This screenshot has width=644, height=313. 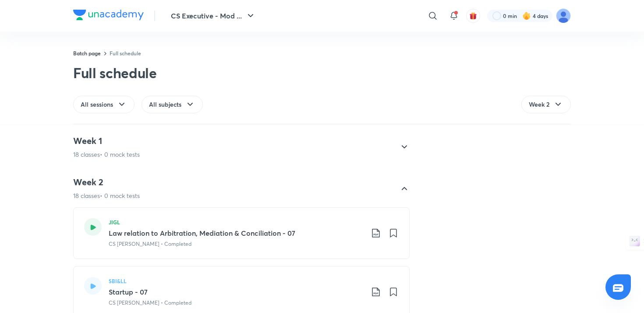 What do you see at coordinates (238, 188) in the screenshot?
I see `div: Week 218 classes• 0 mock tests` at bounding box center [238, 188].